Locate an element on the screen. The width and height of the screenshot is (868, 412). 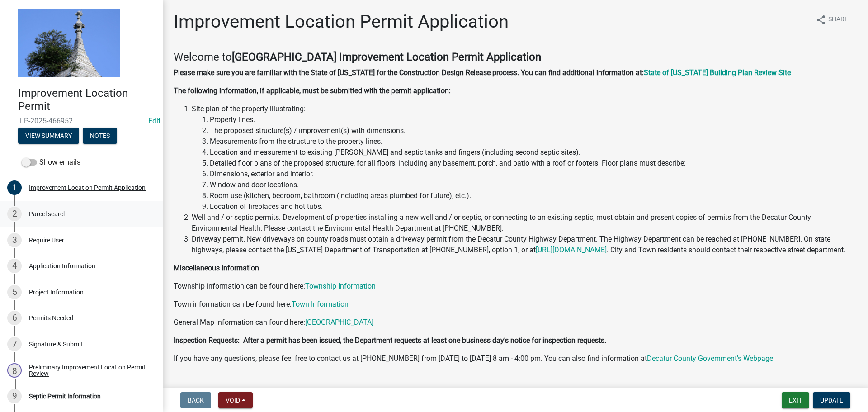
span: Void is located at coordinates (233, 400).